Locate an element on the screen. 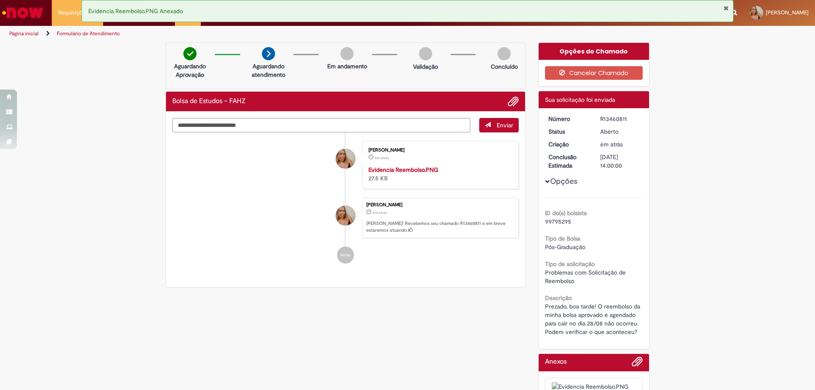 The width and height of the screenshot is (815, 390). div: Aberto is located at coordinates (619, 132).